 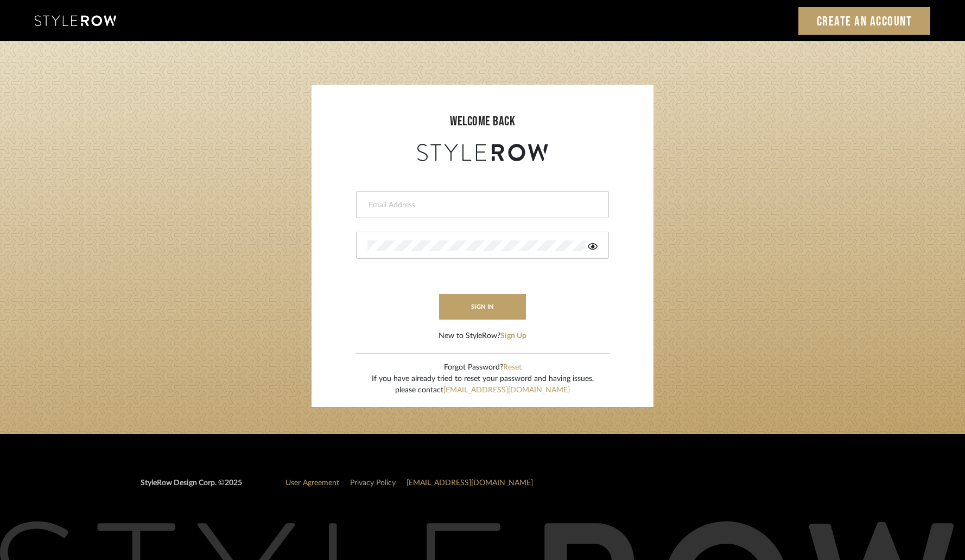 What do you see at coordinates (482, 367) in the screenshot?
I see `div: Forgot Password?` at bounding box center [482, 367].